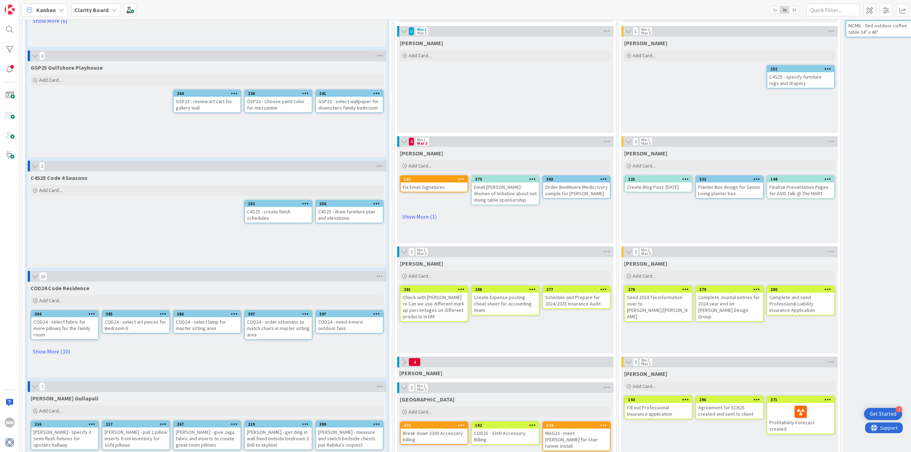 This screenshot has width=911, height=452. What do you see at coordinates (208, 424) in the screenshot?
I see `div: 267` at bounding box center [208, 424].